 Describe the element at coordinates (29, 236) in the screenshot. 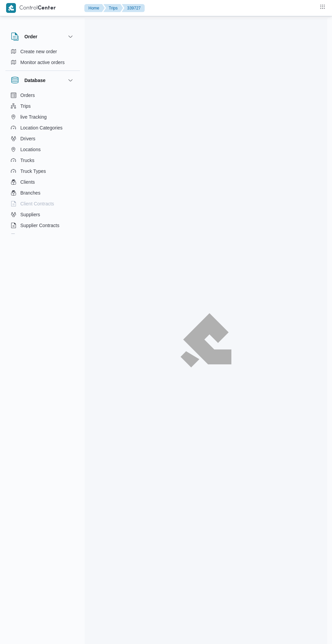

I see `span: Devices` at that location.